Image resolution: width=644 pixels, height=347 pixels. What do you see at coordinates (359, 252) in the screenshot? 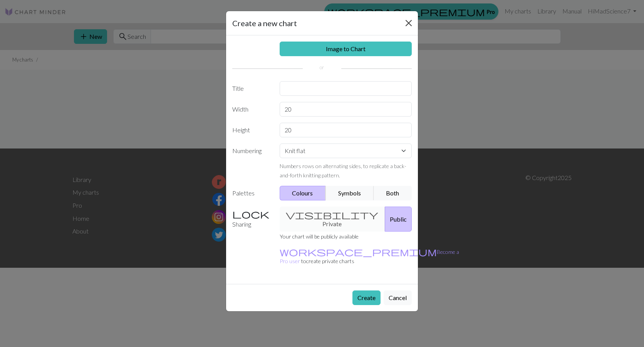
I see `span: workspace_premium` at bounding box center [359, 252].